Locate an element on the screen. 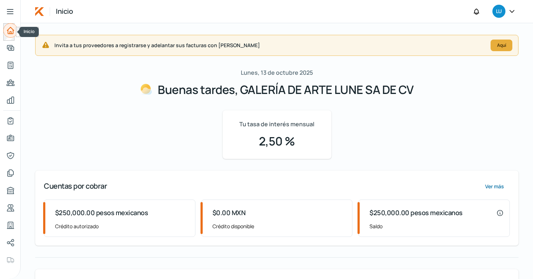 The image size is (533, 279). font: $0.00 MXN is located at coordinates (229, 213).